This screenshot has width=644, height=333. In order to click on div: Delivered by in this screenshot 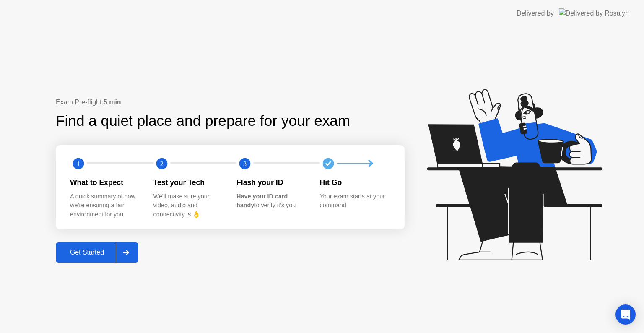, I will do `click(535, 13)`.